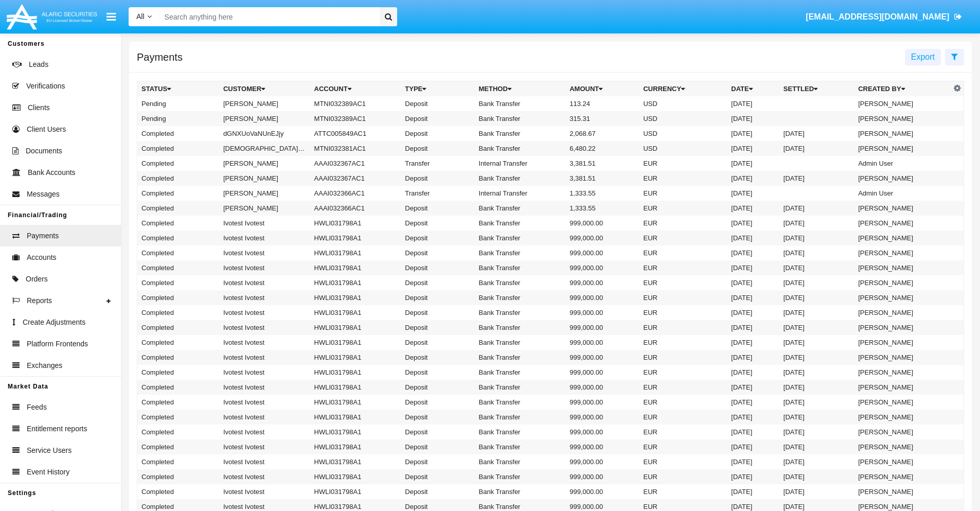 Image resolution: width=980 pixels, height=511 pixels. What do you see at coordinates (52, 172) in the screenshot?
I see `span: Bank Accounts` at bounding box center [52, 172].